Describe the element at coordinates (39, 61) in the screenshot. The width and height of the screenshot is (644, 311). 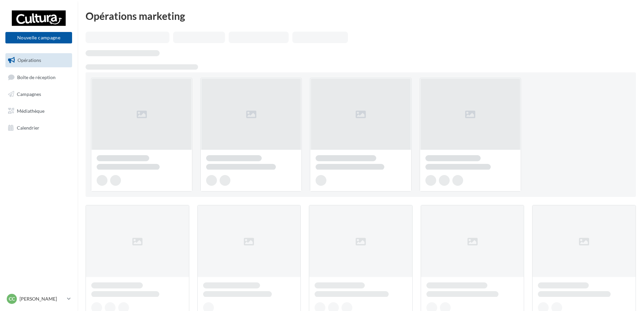
I see `a: Opérations` at that location.